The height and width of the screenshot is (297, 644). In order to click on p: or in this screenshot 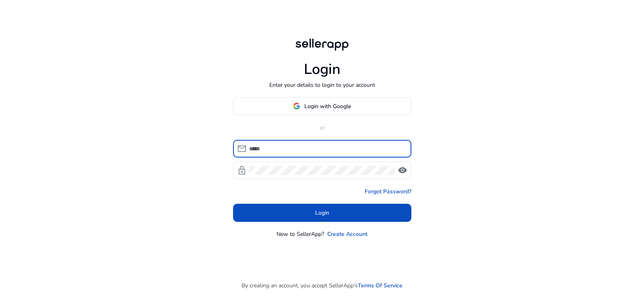, I will do `click(322, 127)`.